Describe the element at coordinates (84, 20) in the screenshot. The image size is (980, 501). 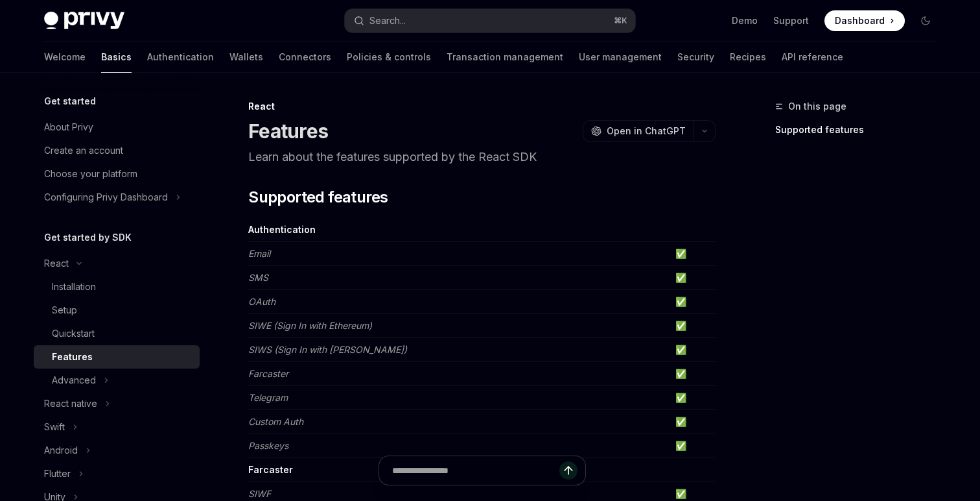
I see `img: dark logo` at that location.